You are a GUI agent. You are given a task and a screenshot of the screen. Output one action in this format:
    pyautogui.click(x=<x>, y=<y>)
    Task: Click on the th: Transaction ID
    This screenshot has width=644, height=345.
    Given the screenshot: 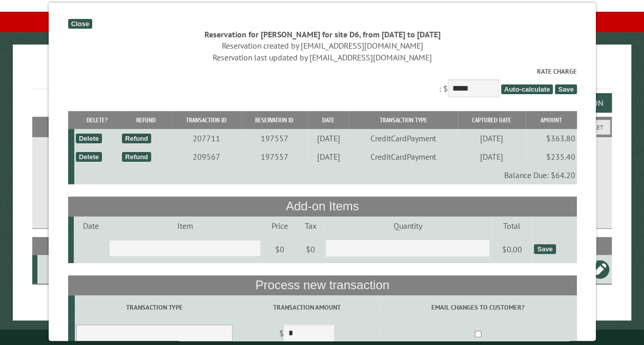 What is the action you would take?
    pyautogui.click(x=206, y=120)
    